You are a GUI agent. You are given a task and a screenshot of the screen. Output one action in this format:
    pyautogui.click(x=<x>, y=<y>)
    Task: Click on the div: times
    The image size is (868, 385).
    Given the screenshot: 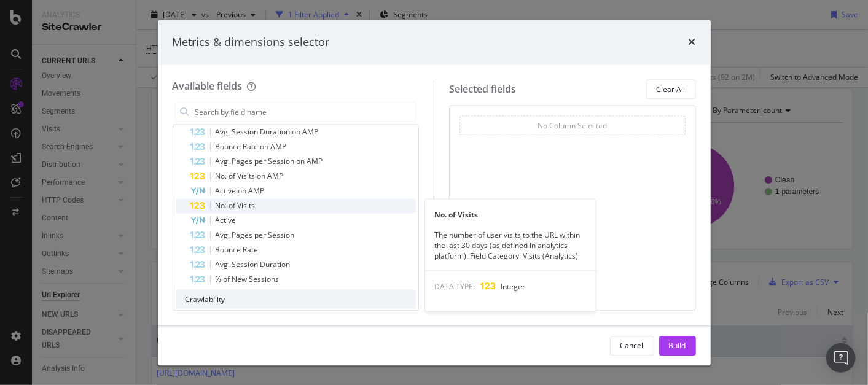 What is the action you would take?
    pyautogui.click(x=692, y=43)
    